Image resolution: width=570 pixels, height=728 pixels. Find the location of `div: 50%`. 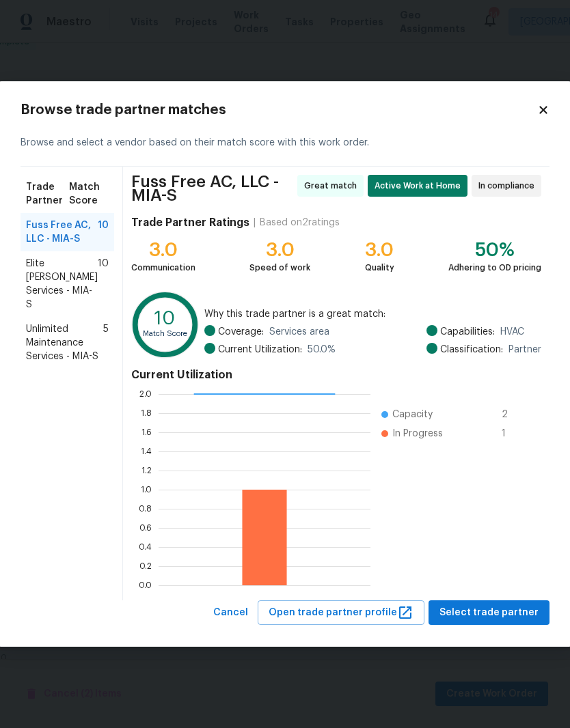

div: 50% is located at coordinates (495, 250).